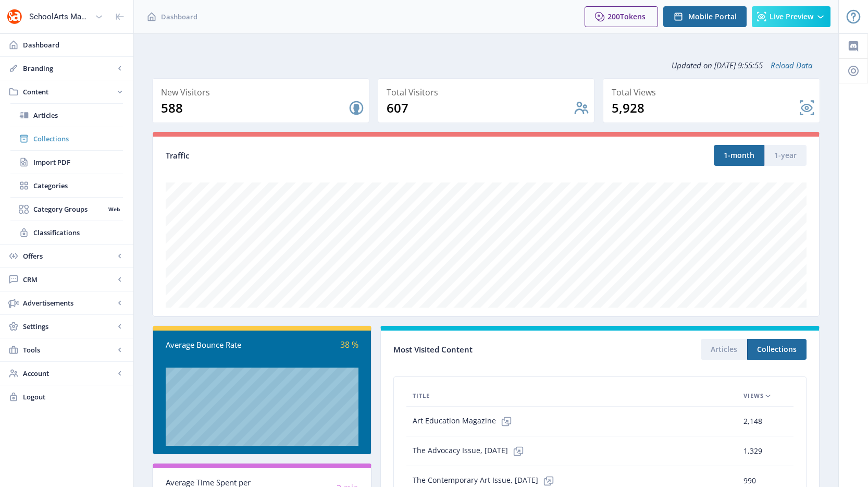 The width and height of the screenshot is (868, 487). What do you see at coordinates (69, 373) in the screenshot?
I see `span: Account` at bounding box center [69, 373].